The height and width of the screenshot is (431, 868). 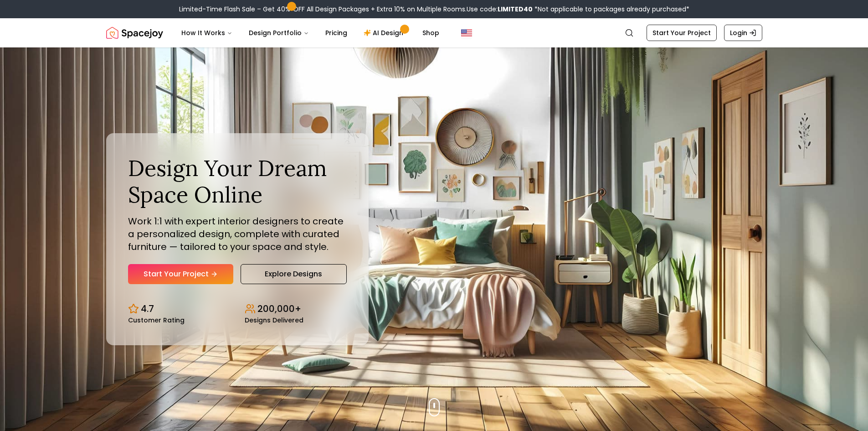 I want to click on button: How It Works, so click(x=207, y=33).